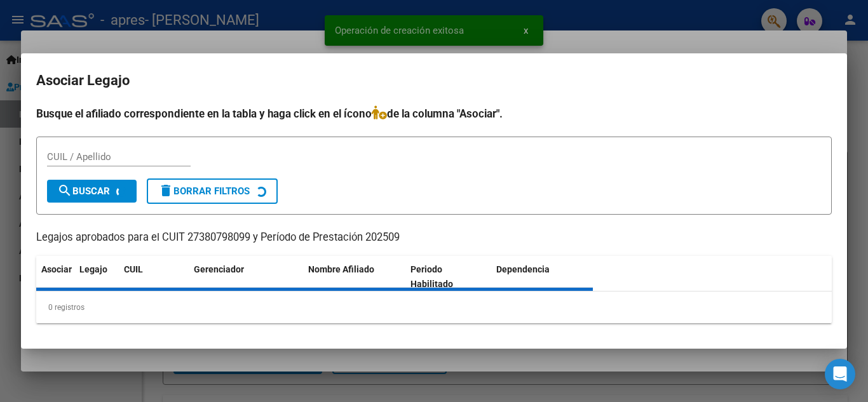 Image resolution: width=868 pixels, height=402 pixels. What do you see at coordinates (65, 190) in the screenshot?
I see `mat-icon: search` at bounding box center [65, 190].